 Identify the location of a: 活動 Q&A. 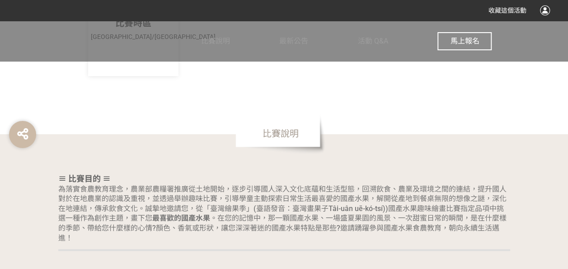
(373, 41).